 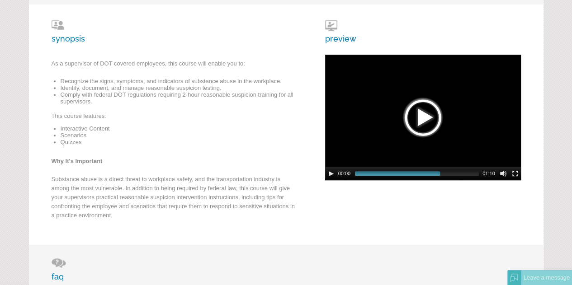 I want to click on h3: faq, so click(x=286, y=270).